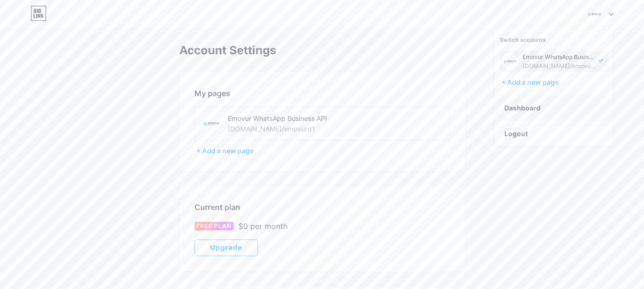 The height and width of the screenshot is (289, 644). What do you see at coordinates (214, 226) in the screenshot?
I see `span: FREE PLAN` at bounding box center [214, 226].